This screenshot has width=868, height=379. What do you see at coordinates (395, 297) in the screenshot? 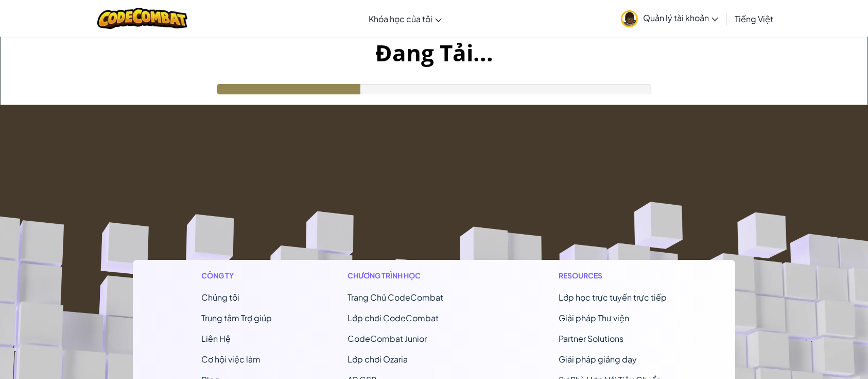
I see `span: Trang Chủ CodeCombat` at bounding box center [395, 297].